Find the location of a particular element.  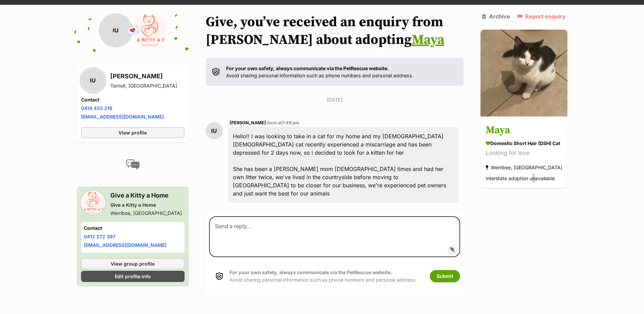

span: Interstate adoption unavailable is located at coordinates (520, 178).